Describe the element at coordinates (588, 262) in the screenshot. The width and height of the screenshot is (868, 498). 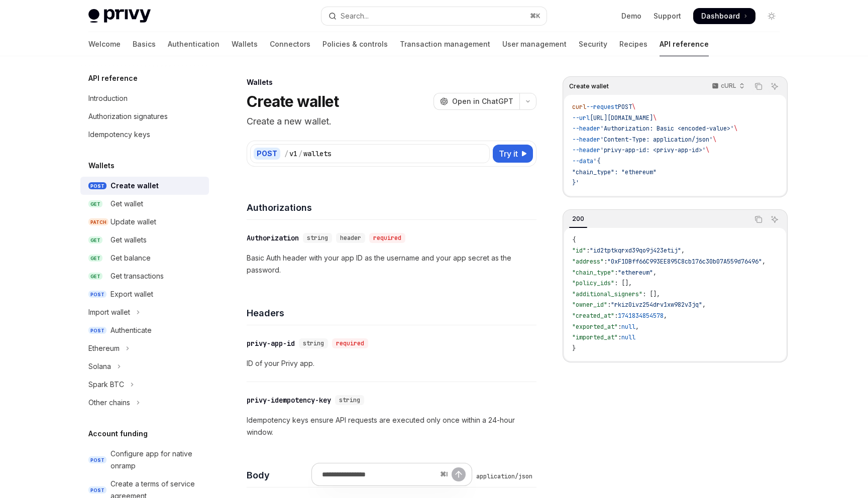
I see `span: "address"` at that location.